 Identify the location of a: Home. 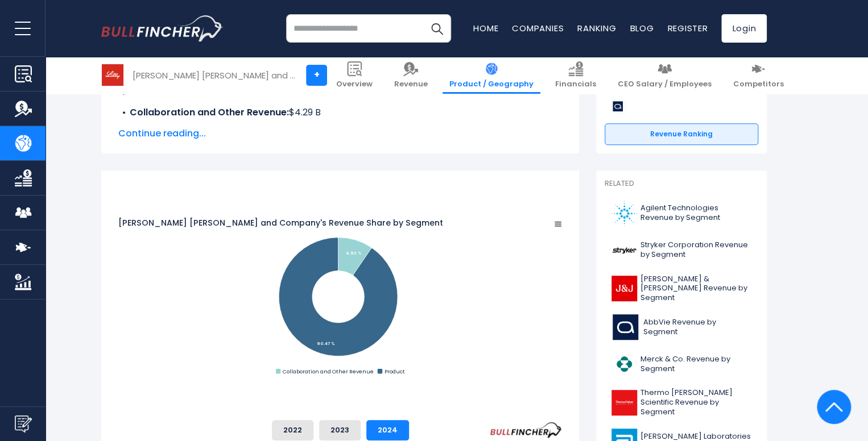
(486, 28).